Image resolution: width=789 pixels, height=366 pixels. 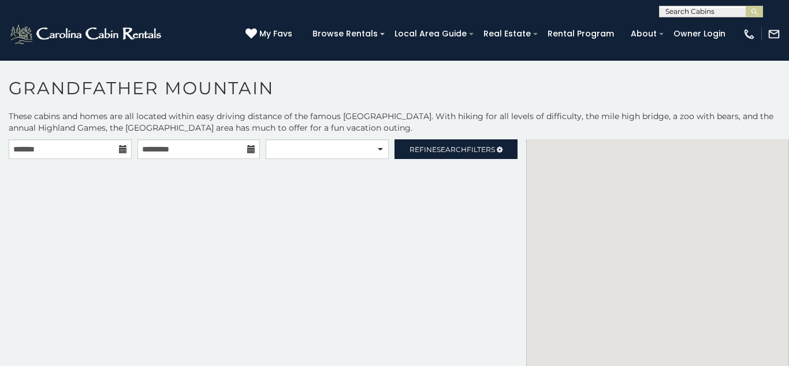 What do you see at coordinates (581, 34) in the screenshot?
I see `a: Rental Program` at bounding box center [581, 34].